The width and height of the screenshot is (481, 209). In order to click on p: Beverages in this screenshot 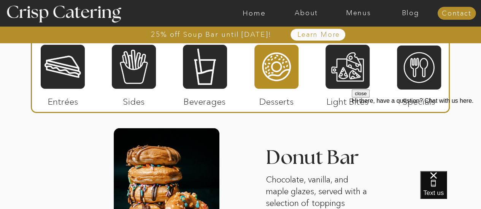, I will do `click(204, 100)`.